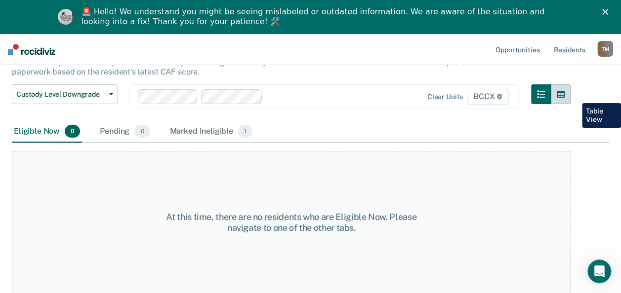  What do you see at coordinates (569, 49) in the screenshot?
I see `a: Residents` at bounding box center [569, 49].